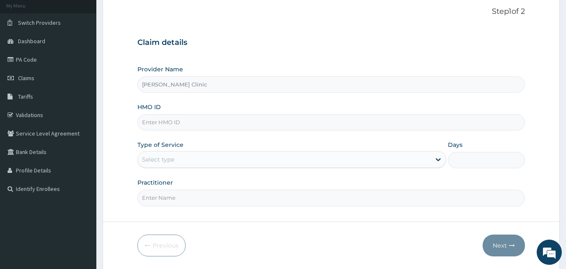 The width and height of the screenshot is (566, 269). Describe the element at coordinates (26, 96) in the screenshot. I see `span: Tariffs` at that location.